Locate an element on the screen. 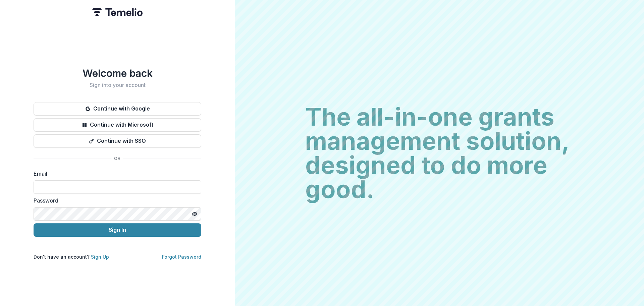  button: Toggle password visibility is located at coordinates (194, 214).